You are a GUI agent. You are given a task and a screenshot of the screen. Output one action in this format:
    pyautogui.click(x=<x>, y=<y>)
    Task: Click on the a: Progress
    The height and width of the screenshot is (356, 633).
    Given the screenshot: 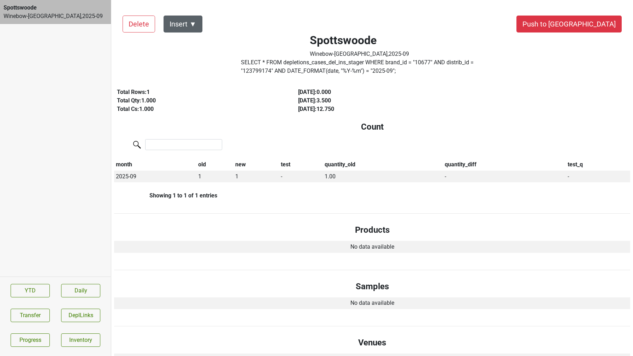 What is the action you would take?
    pyautogui.click(x=30, y=340)
    